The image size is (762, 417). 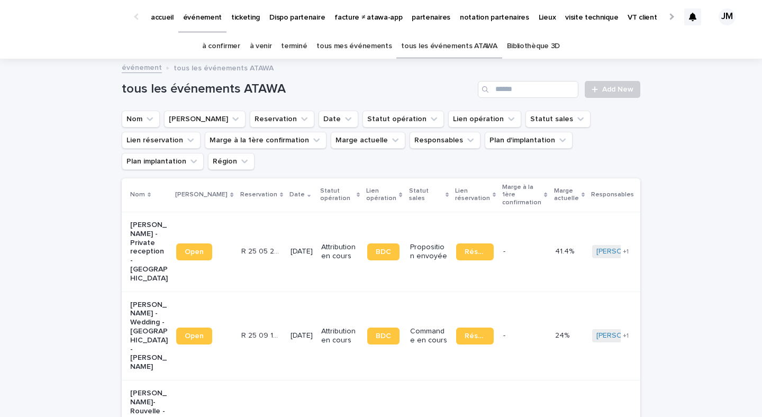 What do you see at coordinates (618, 89) in the screenshot?
I see `span: Add New` at bounding box center [618, 89].